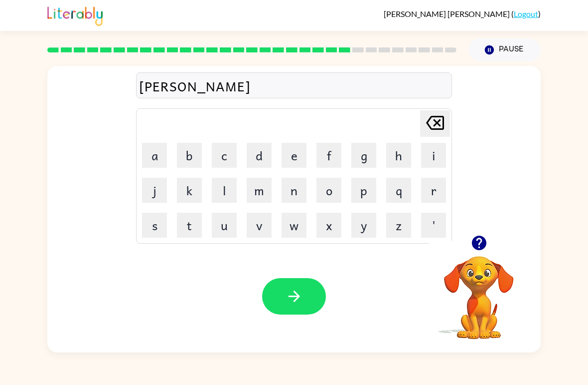 The width and height of the screenshot is (588, 385). What do you see at coordinates (225, 191) in the screenshot?
I see `button: l` at bounding box center [225, 191].